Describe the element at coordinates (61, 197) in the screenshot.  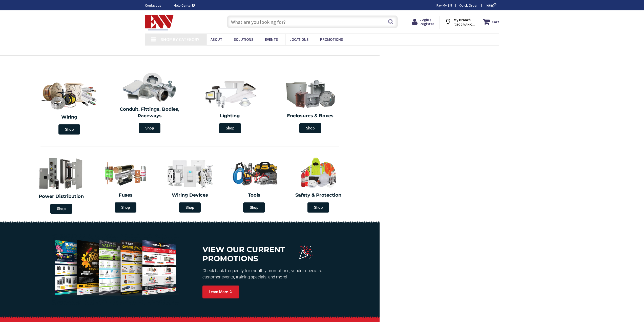
I see `h2: Power Distribution` at that location.